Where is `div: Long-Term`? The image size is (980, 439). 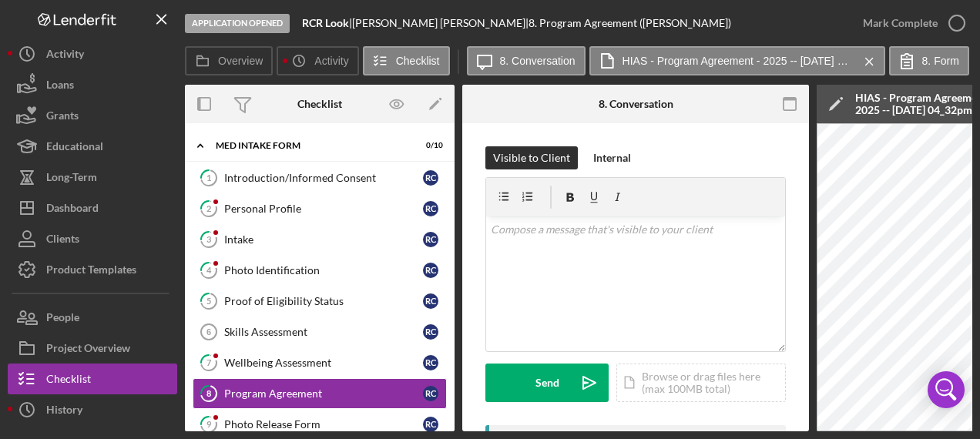 div: Long-Term is located at coordinates (71, 179).